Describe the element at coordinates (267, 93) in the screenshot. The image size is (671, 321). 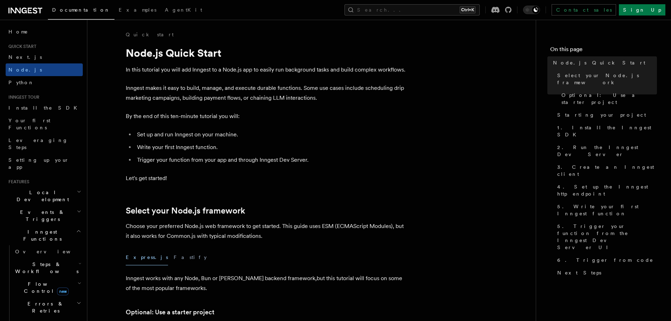
I see `p: Inngest makes it easy to build, manage, and execute durable functions. Some use cases include sch...` at that location.